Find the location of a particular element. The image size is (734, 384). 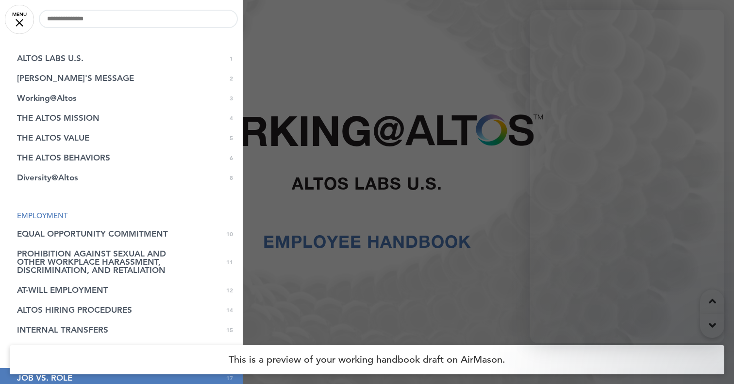

span: Diversity@Altos is located at coordinates (48, 178).